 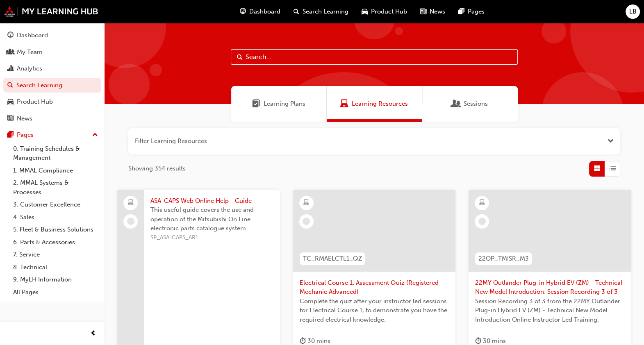 I want to click on span: chart-icon, so click(x=10, y=69).